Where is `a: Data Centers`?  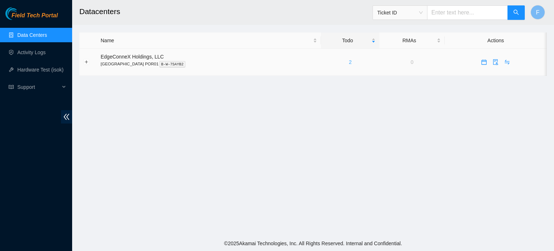
a: Data Centers is located at coordinates (32, 35).